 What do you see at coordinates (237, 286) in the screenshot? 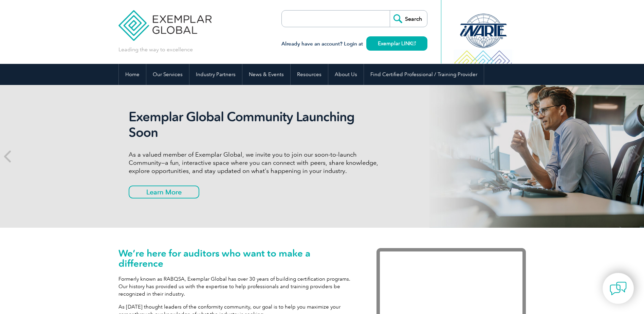
I see `p: Formerly known as RABQSA, Exemplar Global has over 30 years of building certification programs. O...` at bounding box center [237, 286].